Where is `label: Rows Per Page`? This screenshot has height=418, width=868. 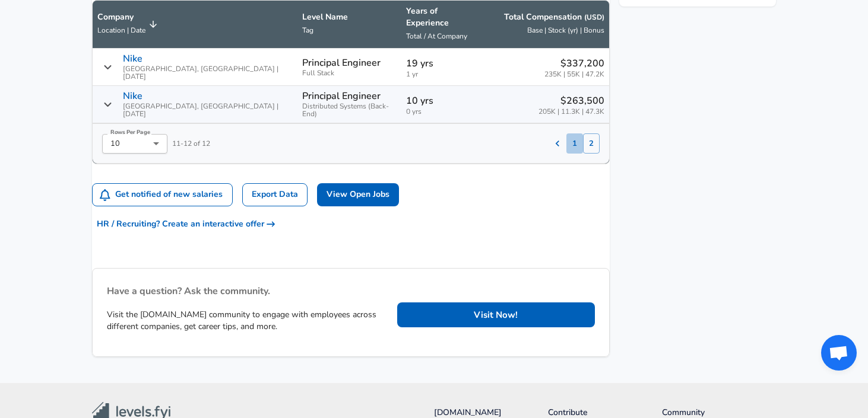 label: Rows Per Page is located at coordinates (130, 132).